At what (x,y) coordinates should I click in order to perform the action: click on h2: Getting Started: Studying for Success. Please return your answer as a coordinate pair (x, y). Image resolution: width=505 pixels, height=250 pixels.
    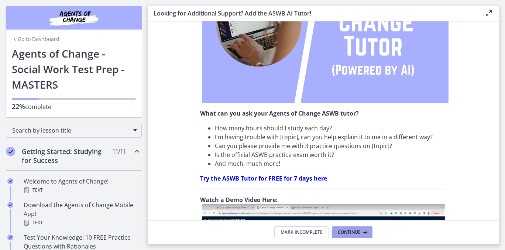
    Looking at the image, I should click on (67, 156).